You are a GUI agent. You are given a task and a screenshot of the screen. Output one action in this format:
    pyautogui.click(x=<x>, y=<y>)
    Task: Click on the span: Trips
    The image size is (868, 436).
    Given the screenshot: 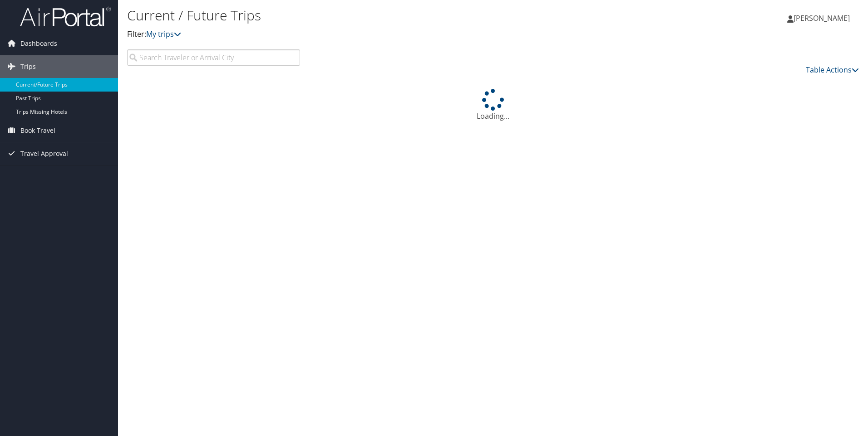 What is the action you would take?
    pyautogui.click(x=28, y=67)
    